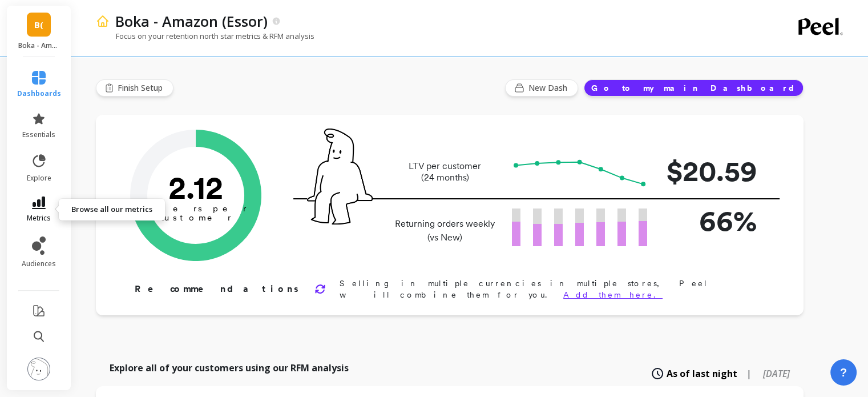 This screenshot has height=397, width=868. Describe the element at coordinates (205, 36) in the screenshot. I see `p: Focus on your retention north star metrics & RFM analysis` at that location.